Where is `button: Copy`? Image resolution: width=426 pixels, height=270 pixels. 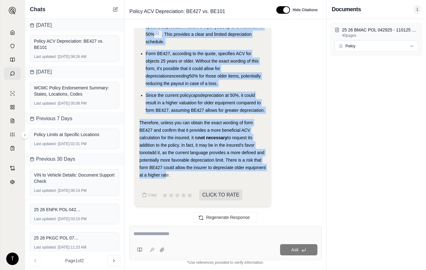 button: Copy is located at coordinates (149, 195).